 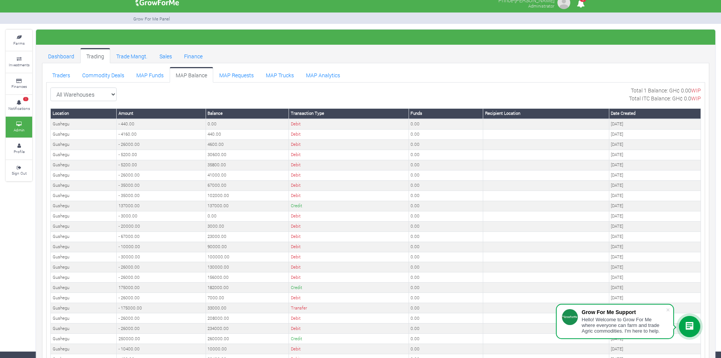 What do you see at coordinates (546, 113) in the screenshot?
I see `th: Recipient Location` at bounding box center [546, 113].